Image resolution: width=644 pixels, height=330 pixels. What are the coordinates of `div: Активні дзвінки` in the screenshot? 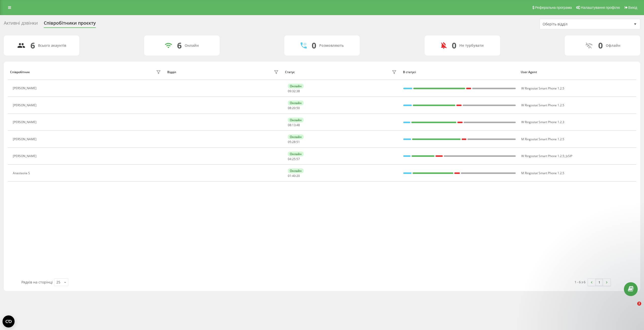 It's located at (21, 24).